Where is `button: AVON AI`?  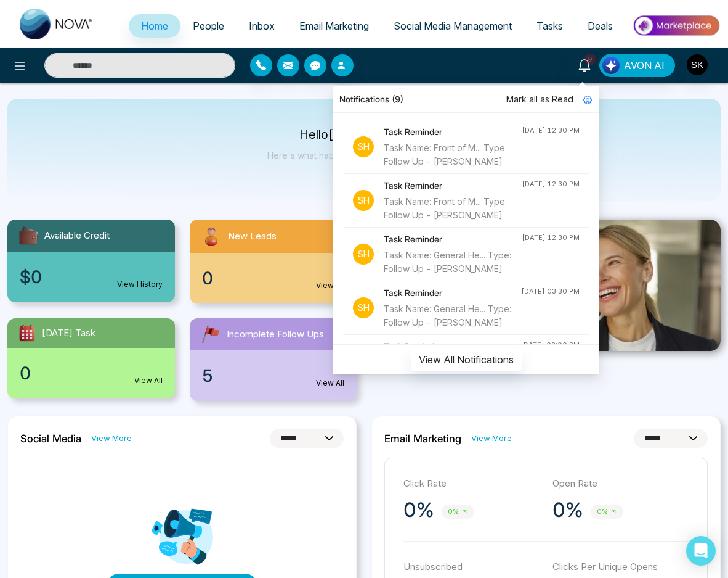 button: AVON AI is located at coordinates (637, 66).